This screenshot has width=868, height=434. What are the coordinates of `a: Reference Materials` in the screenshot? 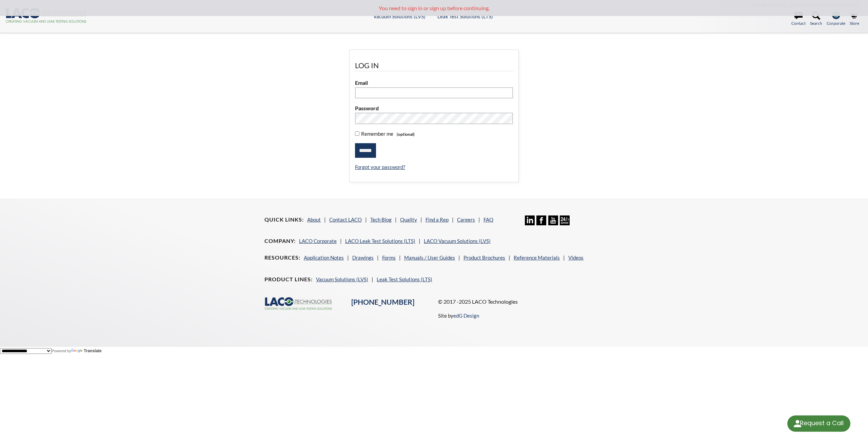 It's located at (537, 258).